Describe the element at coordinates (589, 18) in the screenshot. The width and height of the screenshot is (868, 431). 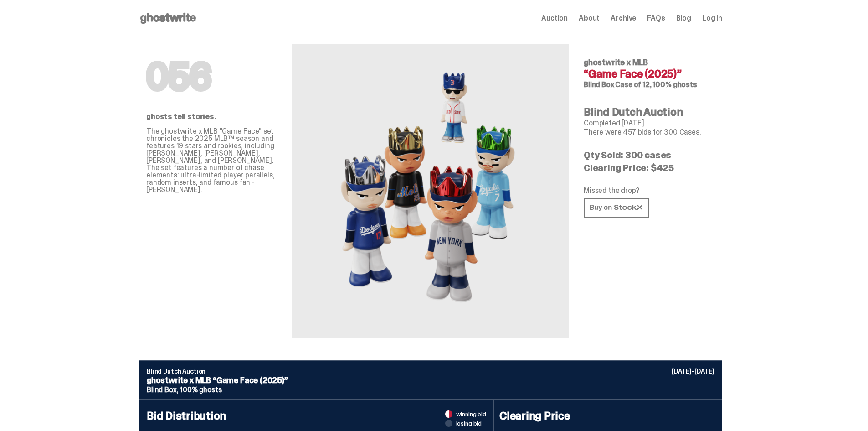
I see `a: About` at that location.